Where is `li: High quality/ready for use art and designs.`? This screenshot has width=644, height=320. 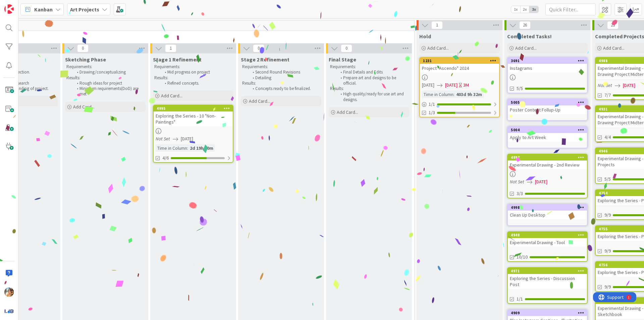
li: High quality/ready for use art and designs. is located at coordinates (372, 96).